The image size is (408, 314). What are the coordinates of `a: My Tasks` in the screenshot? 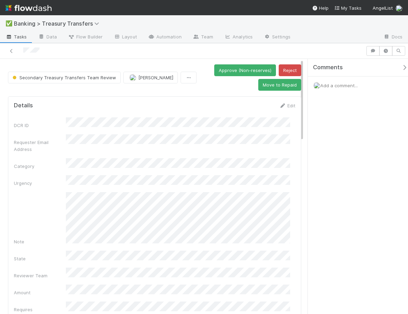 It's located at (347, 8).